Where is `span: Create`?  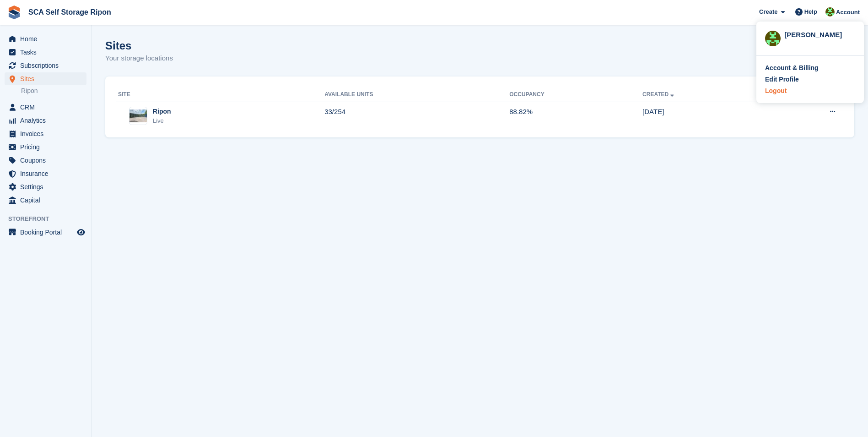 span: Create is located at coordinates (768, 12).